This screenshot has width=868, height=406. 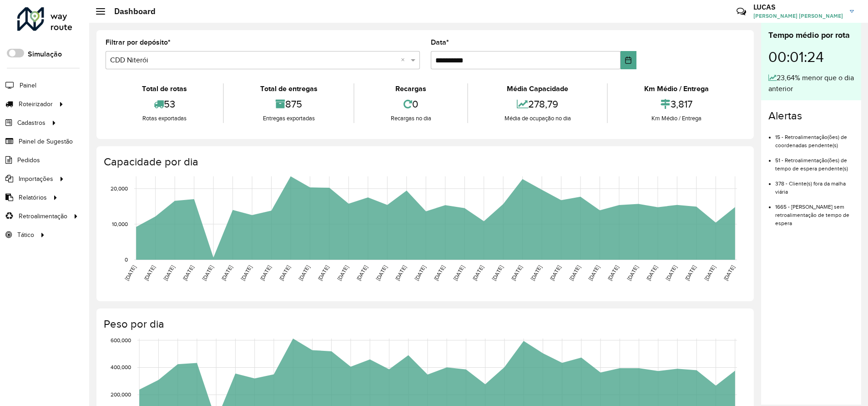 What do you see at coordinates (288, 119) in the screenshot?
I see `div: Entregas exportadas` at bounding box center [288, 119].